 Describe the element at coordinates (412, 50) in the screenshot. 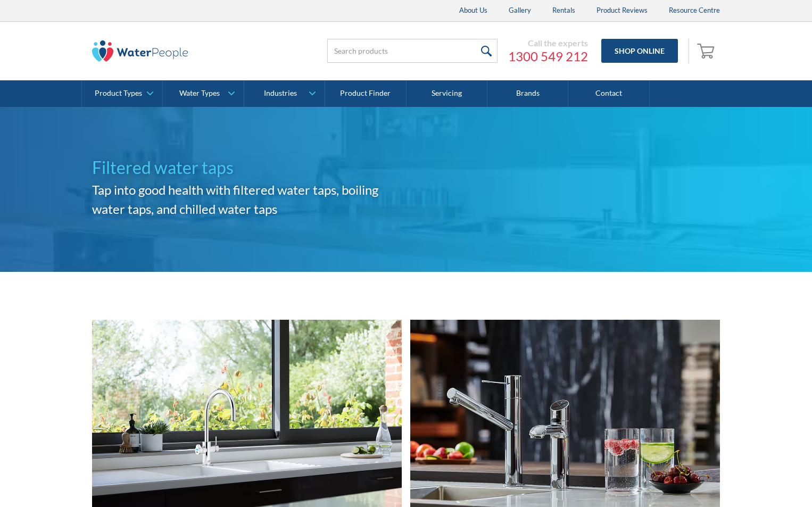

I see `input: Search products` at that location.